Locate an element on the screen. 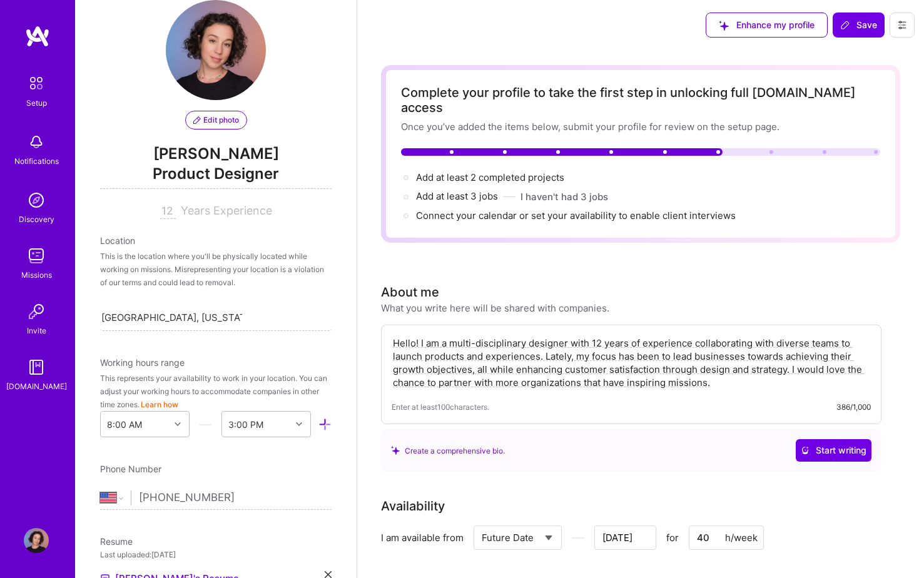 This screenshot has width=924, height=578. div: About me is located at coordinates (410, 292).